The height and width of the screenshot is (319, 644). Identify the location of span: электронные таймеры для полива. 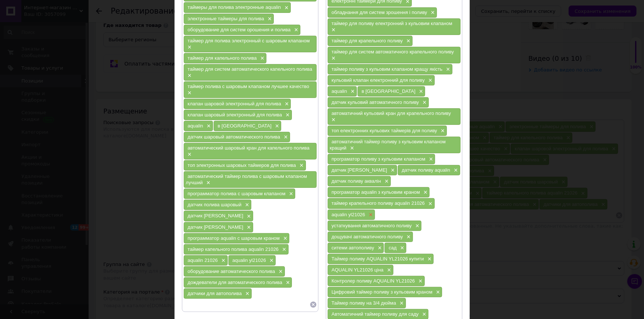
(226, 18).